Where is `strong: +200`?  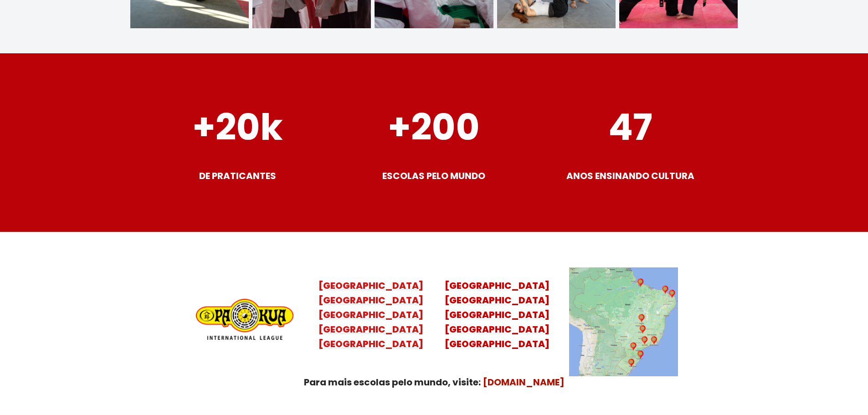 strong: +200 is located at coordinates (434, 127).